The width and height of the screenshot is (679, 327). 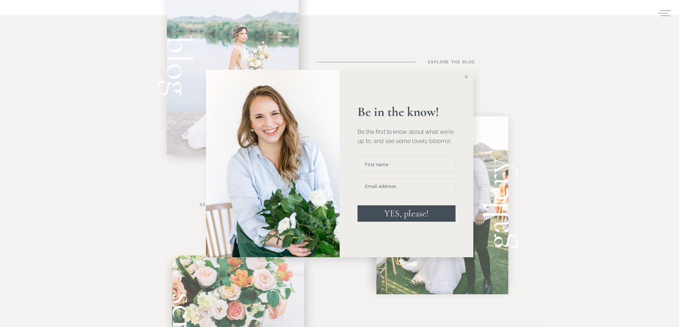 What do you see at coordinates (406, 112) in the screenshot?
I see `p: Be in the know!` at bounding box center [406, 112].